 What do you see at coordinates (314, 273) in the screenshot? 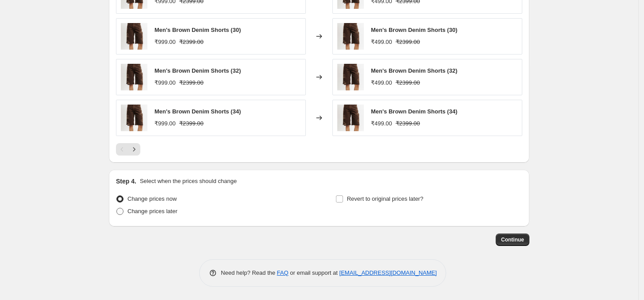
I see `span: or email support at` at bounding box center [314, 273].